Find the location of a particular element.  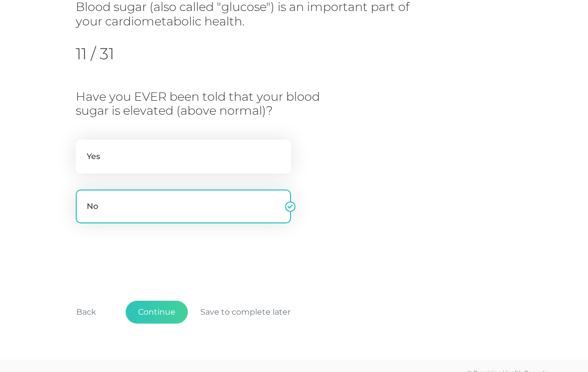

button: Back is located at coordinates (86, 312).